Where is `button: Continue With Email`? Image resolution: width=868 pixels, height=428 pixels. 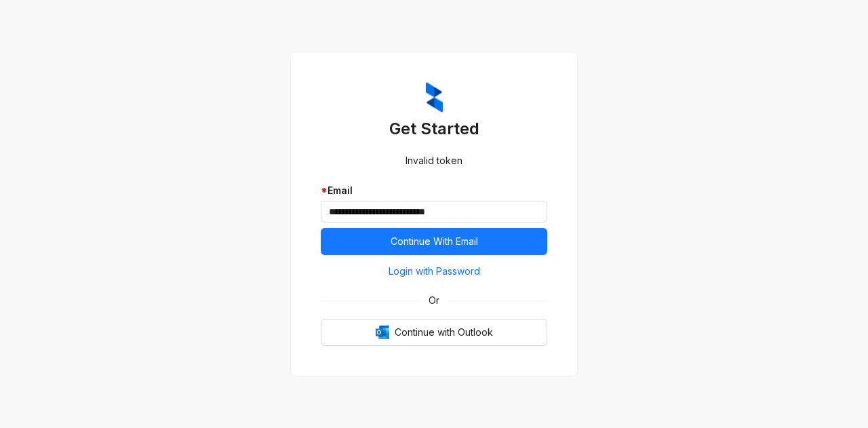 button: Continue With Email is located at coordinates (434, 241).